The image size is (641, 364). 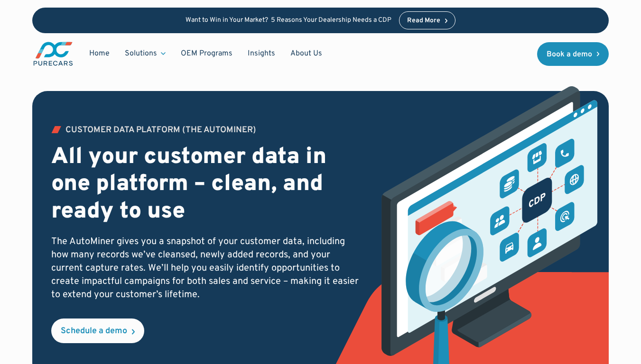 What do you see at coordinates (161, 130) in the screenshot?
I see `div: Customer Data PLATFORM (The Autominer)` at bounding box center [161, 130].